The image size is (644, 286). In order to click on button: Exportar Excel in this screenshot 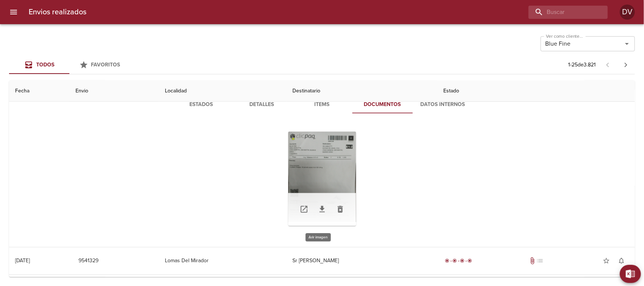, I will do `click(631, 274)`.